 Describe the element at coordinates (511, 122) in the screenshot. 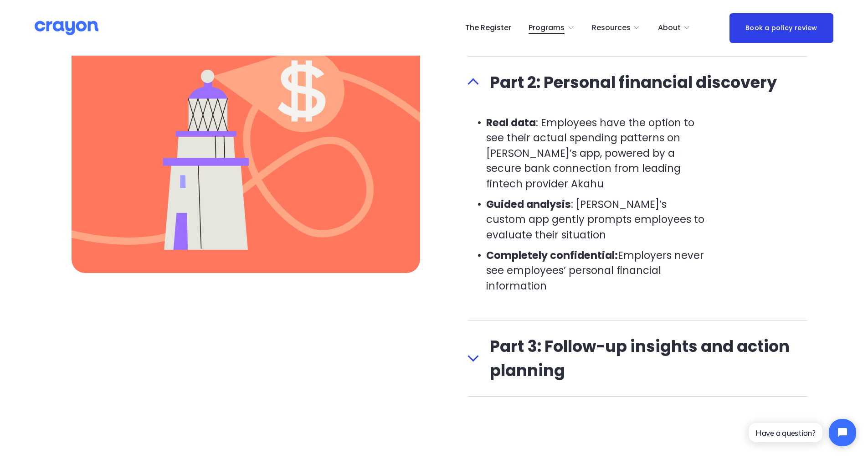

I see `strong: Real data` at that location.